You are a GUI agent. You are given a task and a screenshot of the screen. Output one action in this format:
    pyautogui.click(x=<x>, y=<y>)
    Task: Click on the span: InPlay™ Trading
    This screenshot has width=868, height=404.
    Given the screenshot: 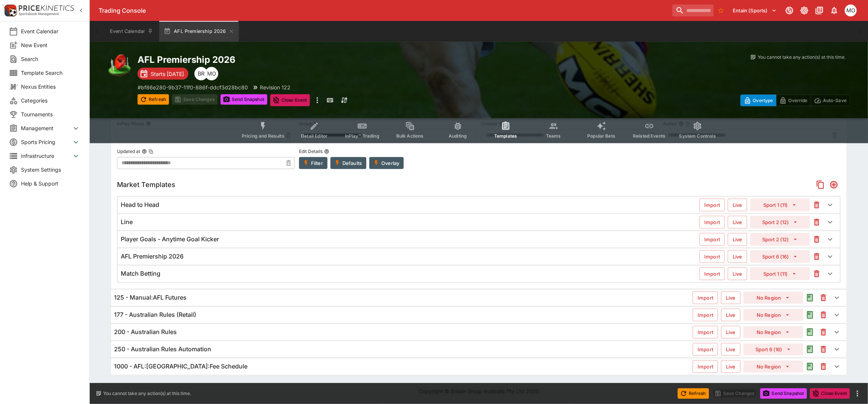 What is the action you would take?
    pyautogui.click(x=362, y=136)
    